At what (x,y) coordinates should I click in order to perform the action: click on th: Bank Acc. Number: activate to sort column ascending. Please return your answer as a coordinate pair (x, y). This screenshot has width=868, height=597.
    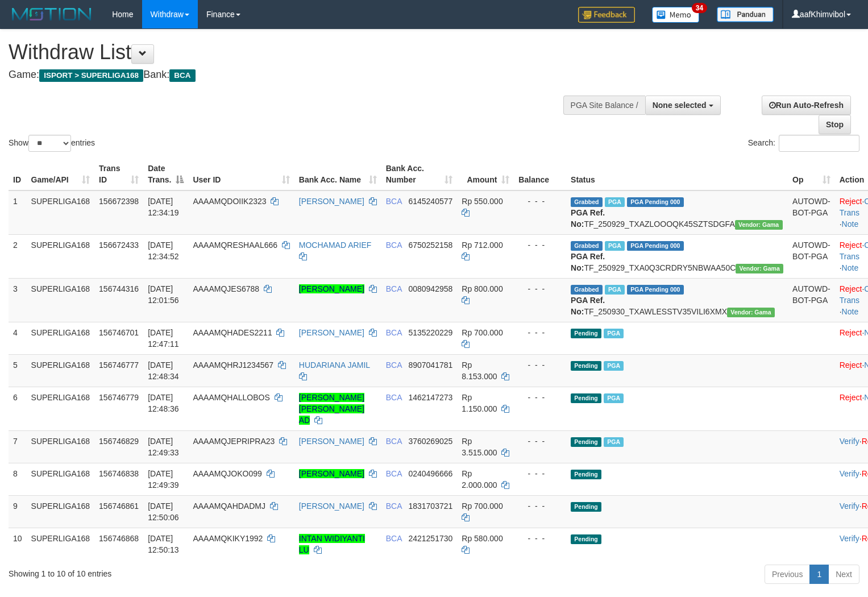
    Looking at the image, I should click on (419, 174).